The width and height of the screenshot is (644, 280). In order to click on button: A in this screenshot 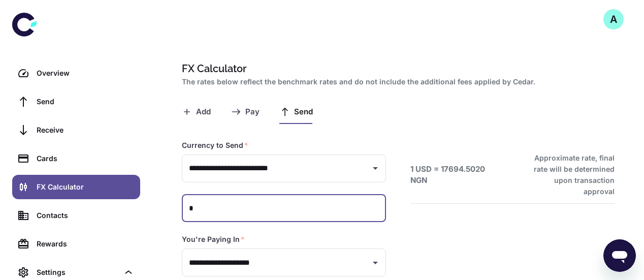, I will do `click(614, 19)`.